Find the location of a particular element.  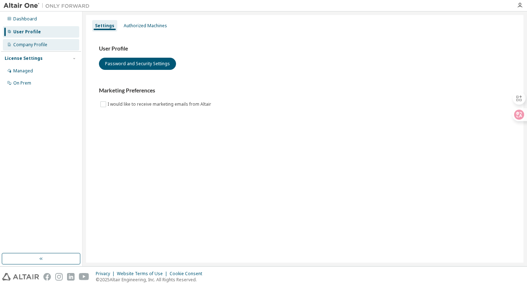

button: Password and Security Settings is located at coordinates (137, 64).